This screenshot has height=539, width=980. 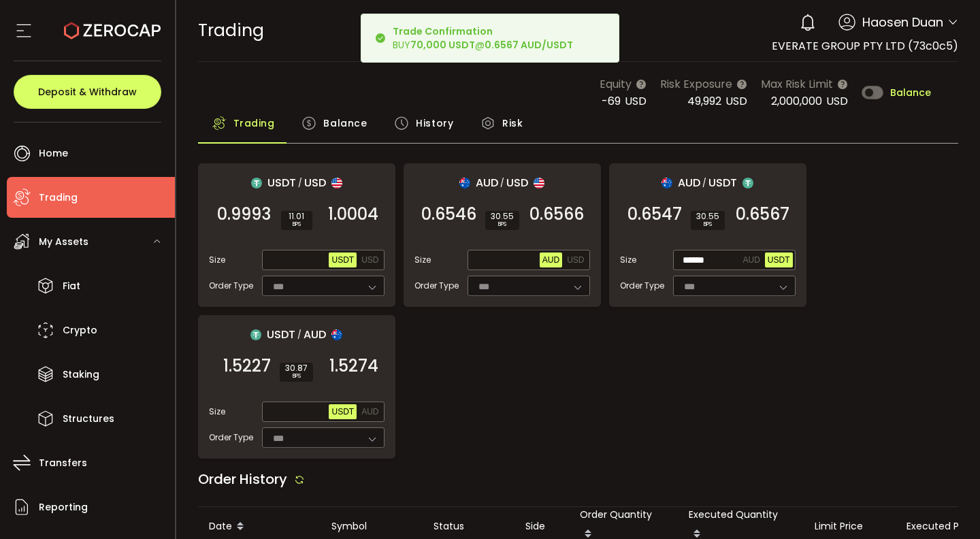 I want to click on span: Home, so click(x=53, y=153).